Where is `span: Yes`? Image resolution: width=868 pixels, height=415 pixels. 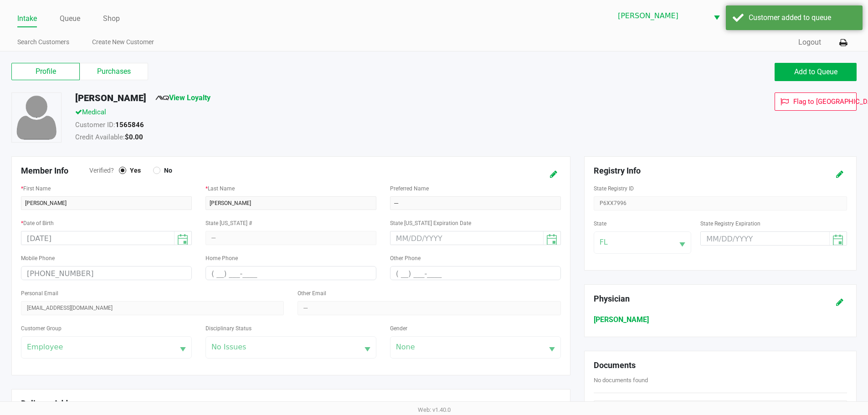 span: Yes is located at coordinates (133, 171).